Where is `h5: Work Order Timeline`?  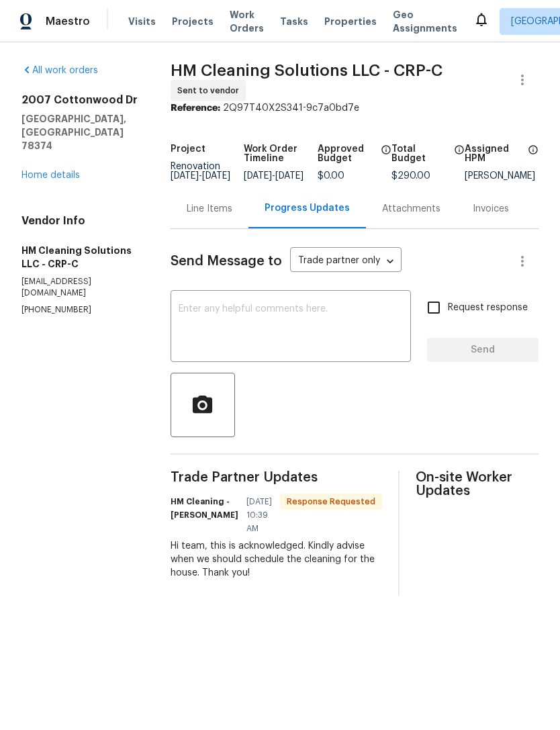 h5: Work Order Timeline is located at coordinates (281, 154).